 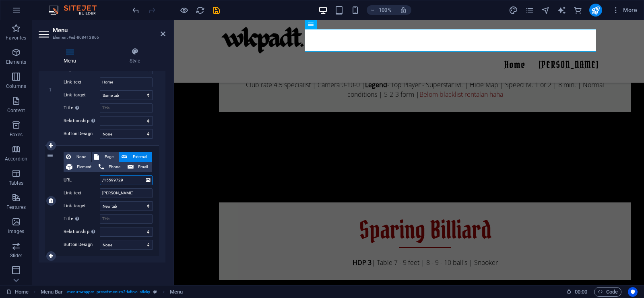 What do you see at coordinates (513, 10) in the screenshot?
I see `button: design` at bounding box center [513, 10].